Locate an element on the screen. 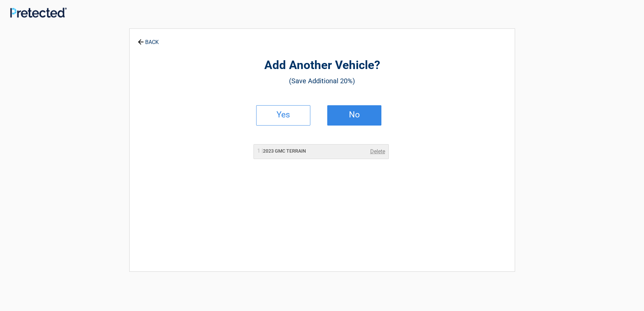 The image size is (644, 311). h2: 2023 GMC TERRAIN is located at coordinates (281, 151).